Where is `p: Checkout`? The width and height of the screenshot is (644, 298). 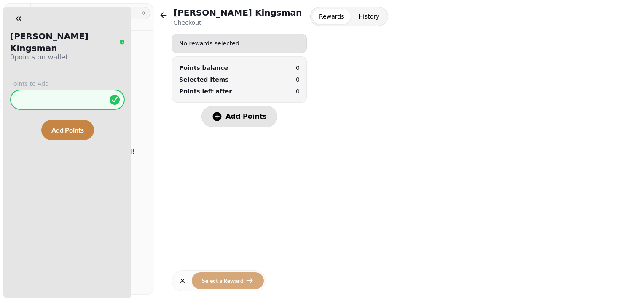 p: Checkout is located at coordinates (238, 23).